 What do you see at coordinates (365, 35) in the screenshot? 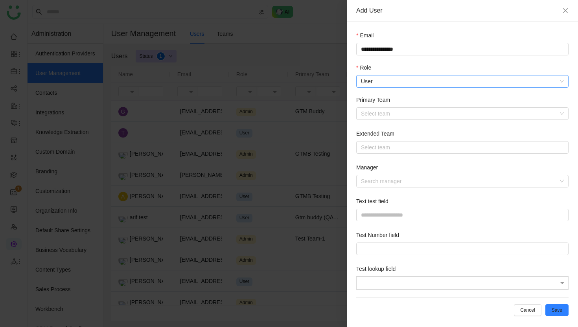
I see `label: Email` at bounding box center [365, 35].